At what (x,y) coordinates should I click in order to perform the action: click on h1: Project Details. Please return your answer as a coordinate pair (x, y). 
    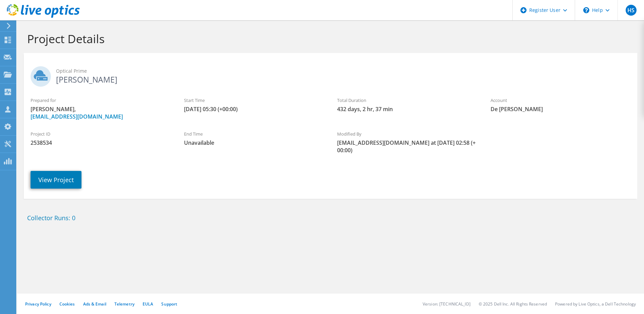
    Looking at the image, I should click on (329, 39).